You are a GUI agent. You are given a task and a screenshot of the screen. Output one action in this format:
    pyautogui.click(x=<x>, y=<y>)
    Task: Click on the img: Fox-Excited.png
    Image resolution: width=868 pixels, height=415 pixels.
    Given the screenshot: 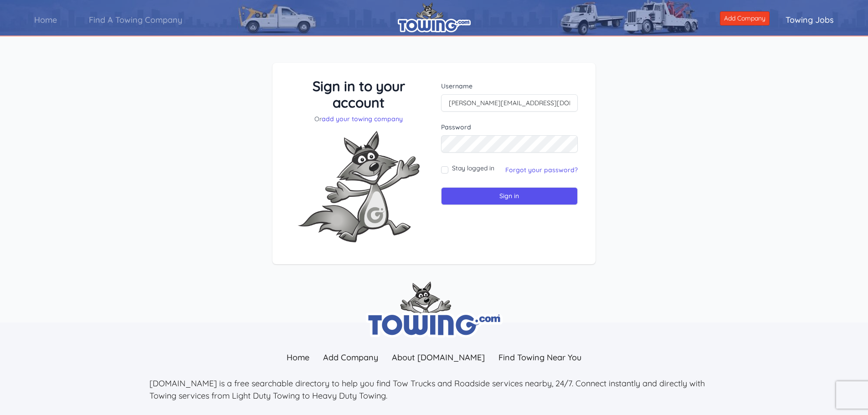 What is the action you would take?
    pyautogui.click(x=359, y=186)
    